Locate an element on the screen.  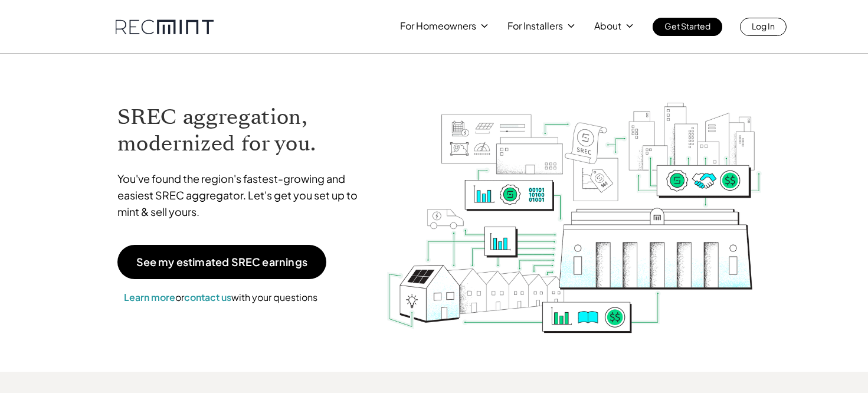
a: Learn more is located at coordinates (149, 297).